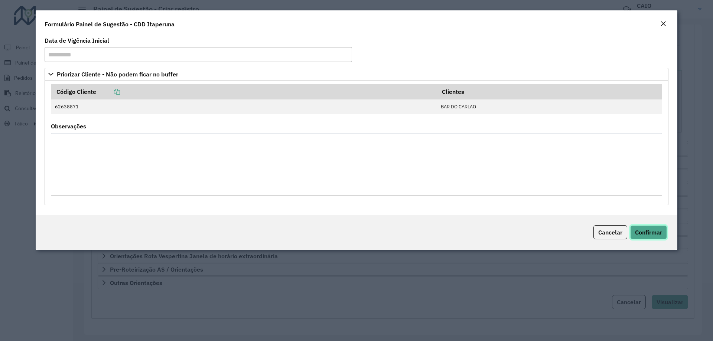 The width and height of the screenshot is (713, 341). What do you see at coordinates (244, 107) in the screenshot?
I see `td: 62638871` at bounding box center [244, 107].